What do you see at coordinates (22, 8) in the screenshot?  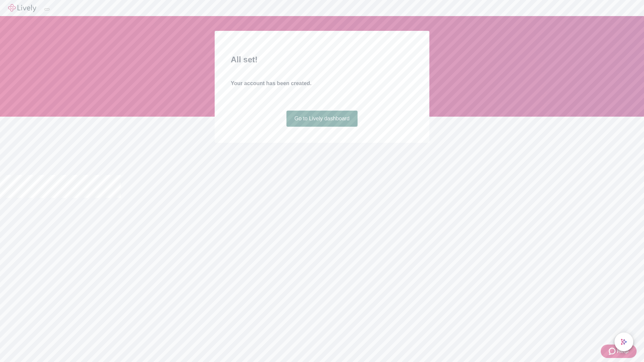 I see `img: Lively` at bounding box center [22, 8].